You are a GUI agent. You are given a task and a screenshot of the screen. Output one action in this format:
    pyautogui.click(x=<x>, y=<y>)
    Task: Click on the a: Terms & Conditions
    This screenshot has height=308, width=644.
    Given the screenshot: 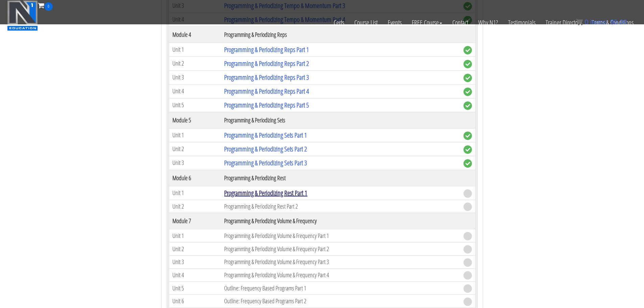 What is the action you would take?
    pyautogui.click(x=613, y=23)
    